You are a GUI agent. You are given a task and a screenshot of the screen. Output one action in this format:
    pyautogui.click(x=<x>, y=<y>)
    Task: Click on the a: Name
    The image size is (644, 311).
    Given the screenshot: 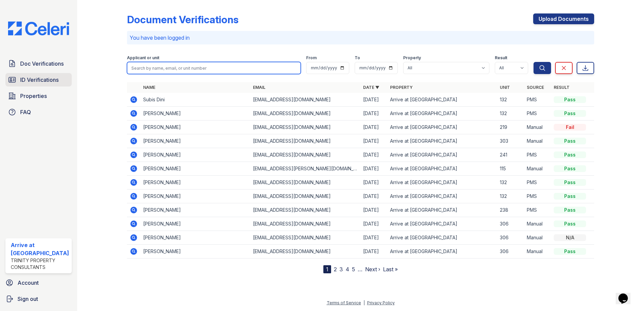 What is the action you would take?
    pyautogui.click(x=149, y=87)
    